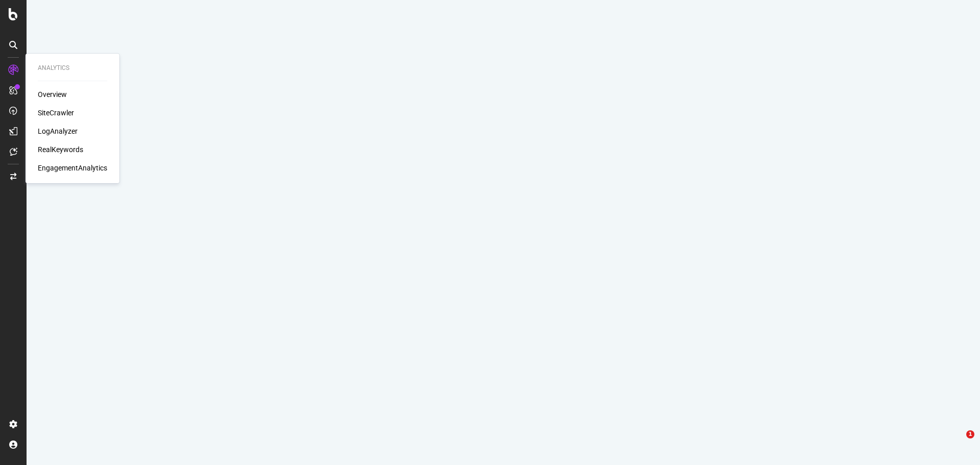  I want to click on div: RealKeywords, so click(60, 150).